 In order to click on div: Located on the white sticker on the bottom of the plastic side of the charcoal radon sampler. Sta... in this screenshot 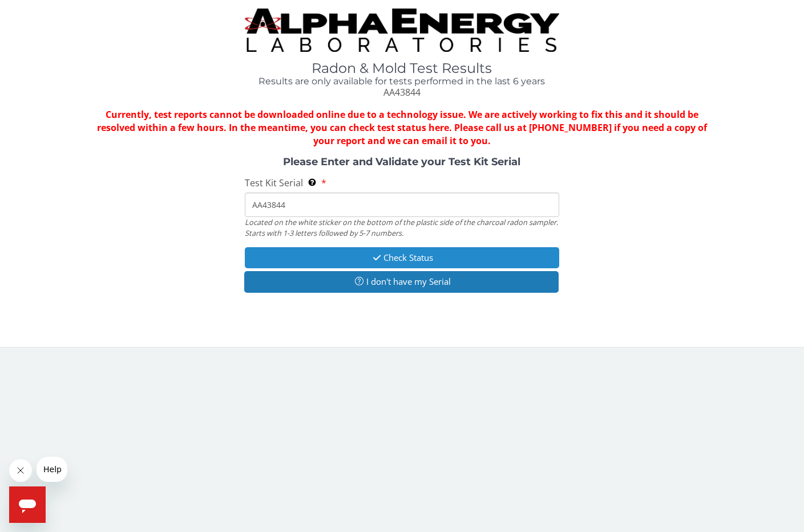, I will do `click(402, 228)`.